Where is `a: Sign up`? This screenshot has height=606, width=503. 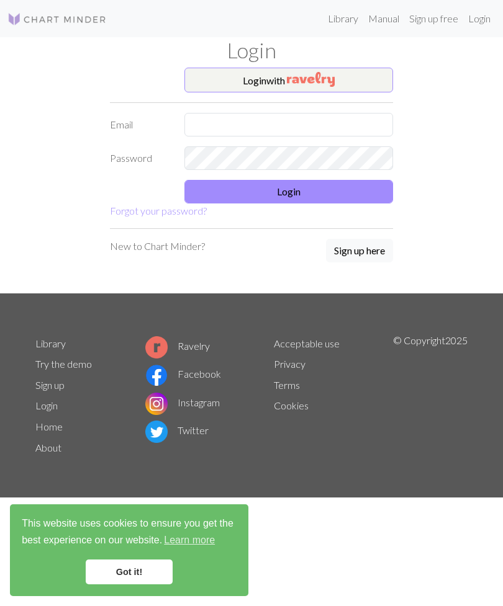 a: Sign up is located at coordinates (50, 385).